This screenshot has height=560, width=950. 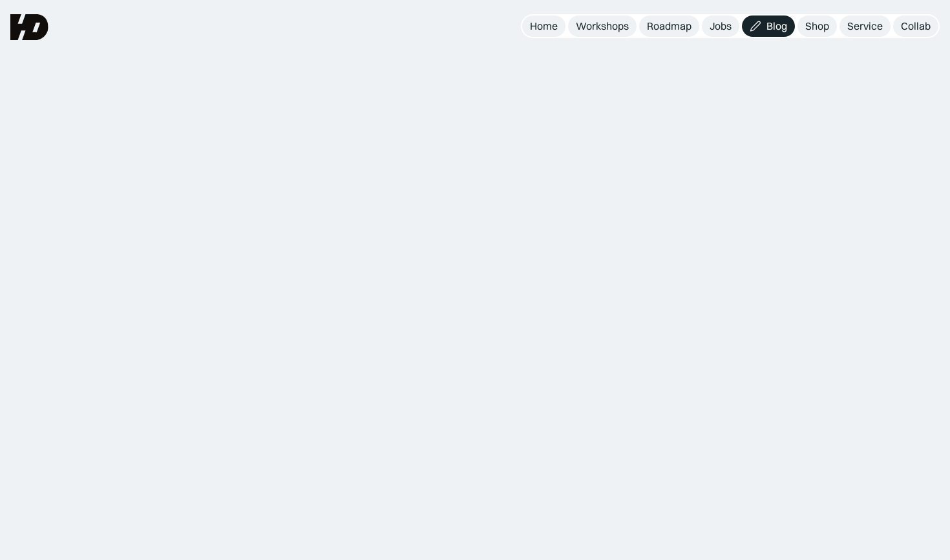 I want to click on a: Workshops, so click(x=602, y=26).